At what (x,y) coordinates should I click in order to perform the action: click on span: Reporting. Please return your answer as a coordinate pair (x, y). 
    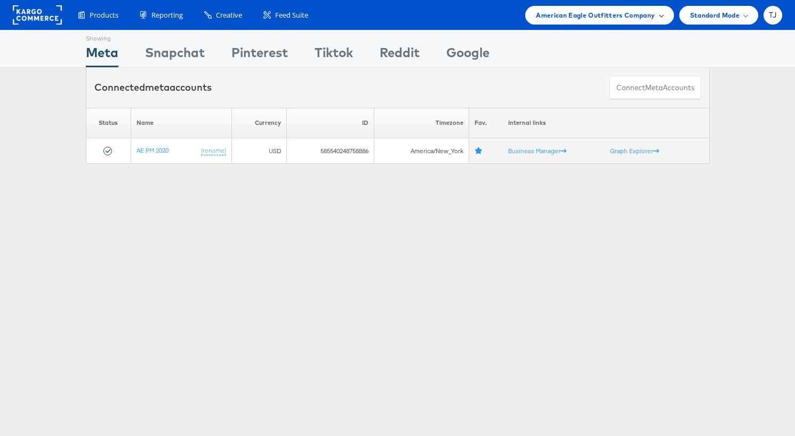
    Looking at the image, I should click on (167, 15).